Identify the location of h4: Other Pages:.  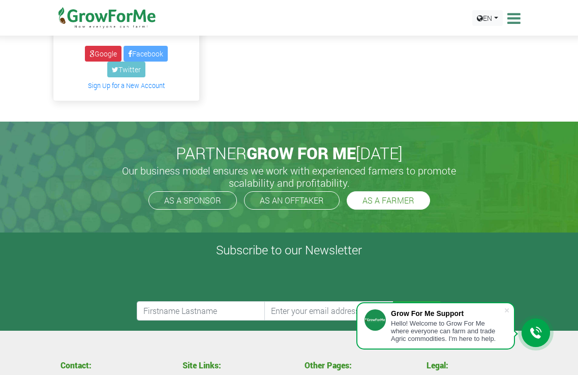
(350, 365).